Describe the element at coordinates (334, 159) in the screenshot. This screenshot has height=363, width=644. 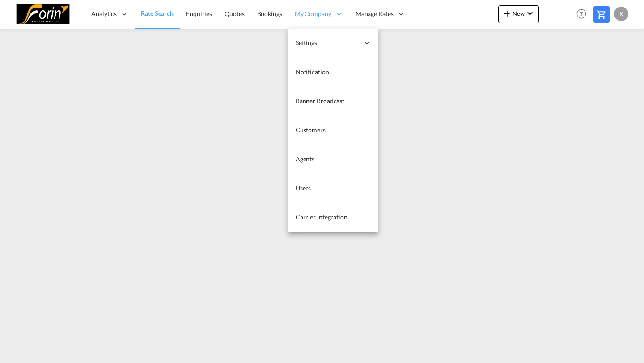
I see `a: Agents` at that location.